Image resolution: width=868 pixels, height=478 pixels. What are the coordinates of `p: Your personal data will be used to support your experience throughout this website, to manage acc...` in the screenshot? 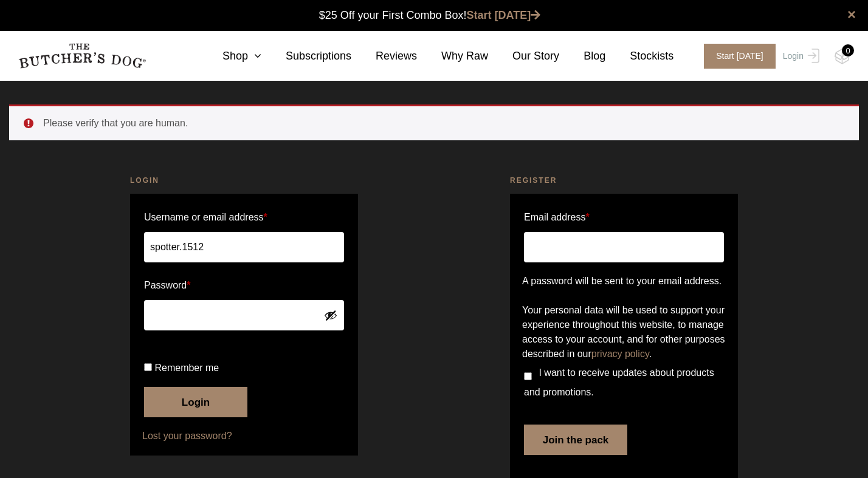 It's located at (624, 332).